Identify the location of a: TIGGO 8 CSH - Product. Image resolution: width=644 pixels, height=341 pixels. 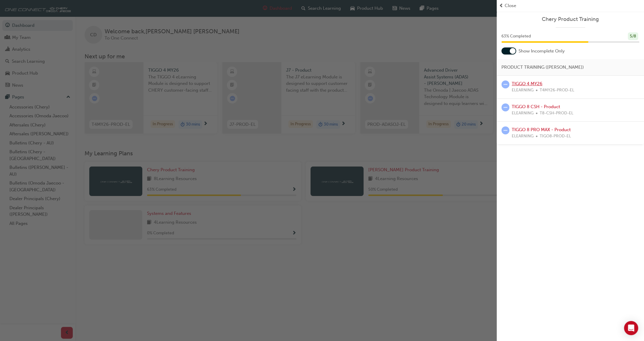
(536, 107).